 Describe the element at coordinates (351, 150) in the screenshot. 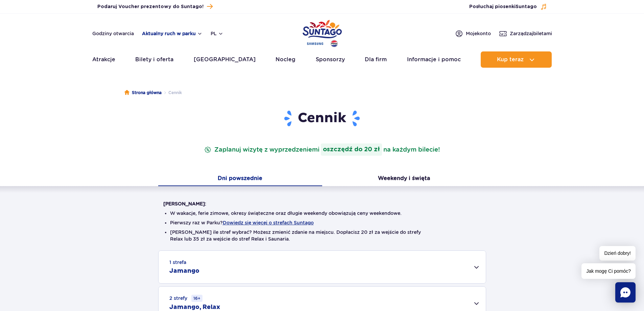

I see `strong: oszczędź do 20 zł` at that location.